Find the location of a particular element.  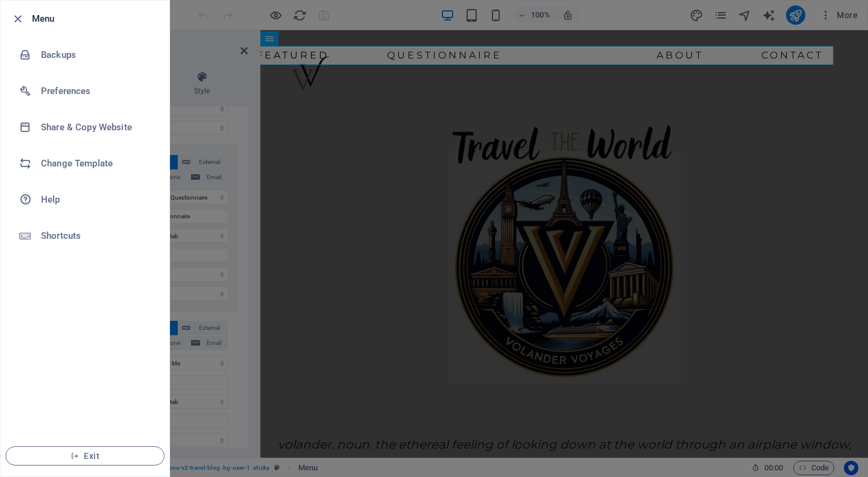

span: Exit is located at coordinates (85, 456).